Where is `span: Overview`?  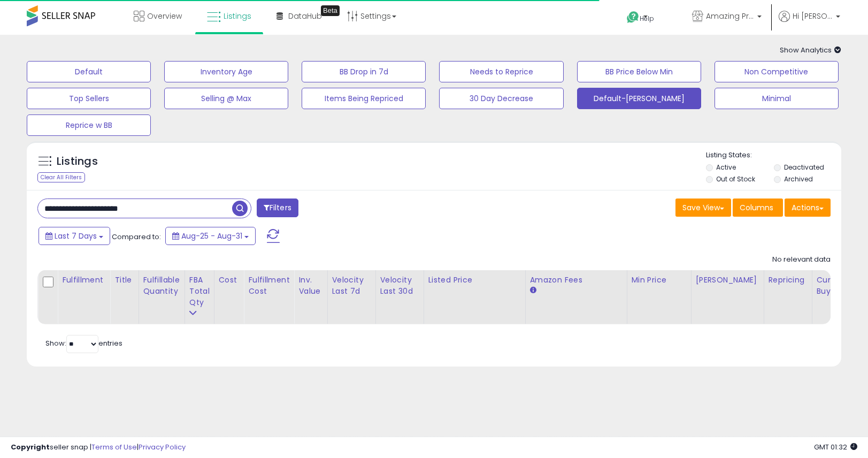
span: Overview is located at coordinates (164, 16).